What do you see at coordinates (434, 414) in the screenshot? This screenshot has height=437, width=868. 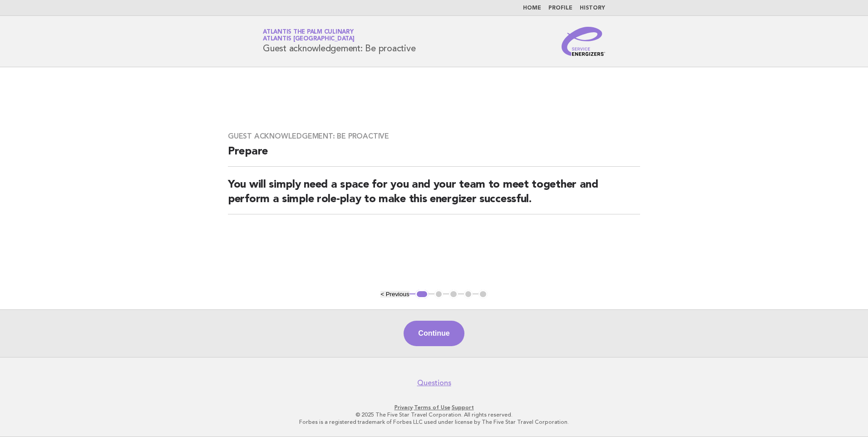 I see `p: © 2025 The Five Star Travel Corporation. All rights reserved.` at bounding box center [434, 414].